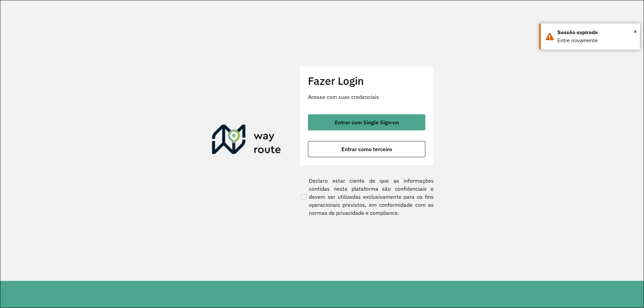 The image size is (644, 308). Describe the element at coordinates (367, 197) in the screenshot. I see `label: Declaro estar ciente de que as informações contidas nesta plataforma são confidenciais e devem se...` at that location.